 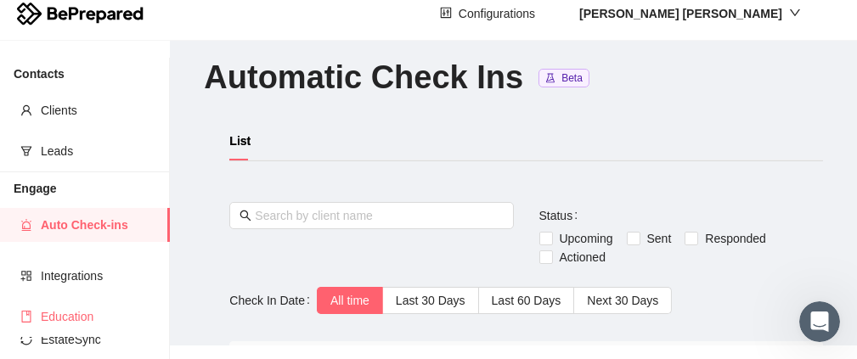 I want to click on span: Last 60 Days, so click(x=526, y=301).